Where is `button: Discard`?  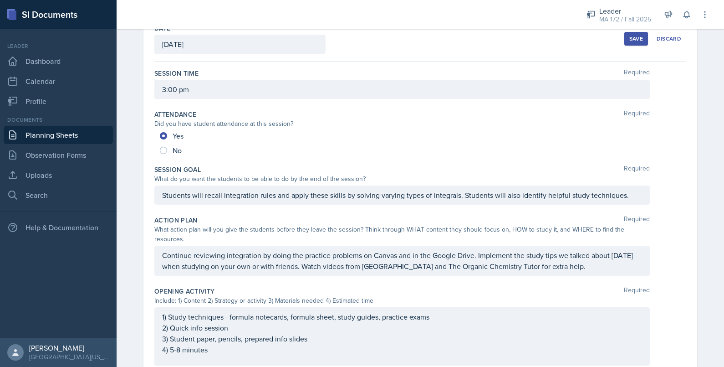 button: Discard is located at coordinates (669, 39).